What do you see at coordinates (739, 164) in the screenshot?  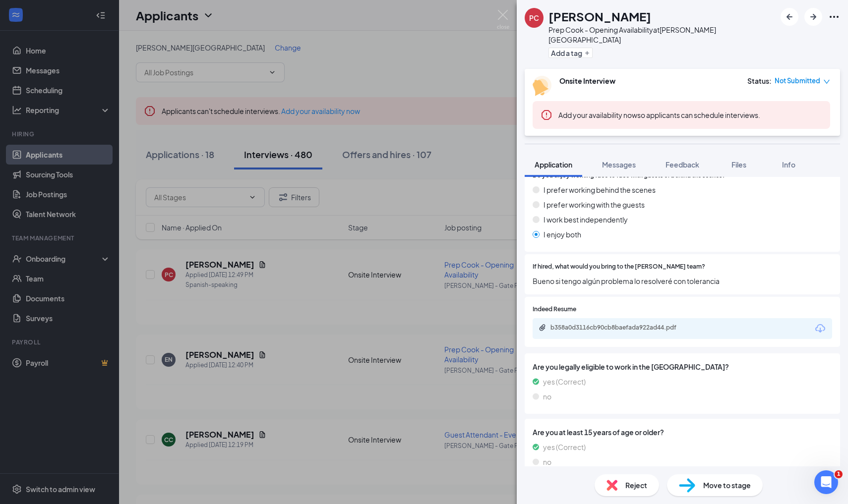 I see `span: Files` at bounding box center [739, 164].